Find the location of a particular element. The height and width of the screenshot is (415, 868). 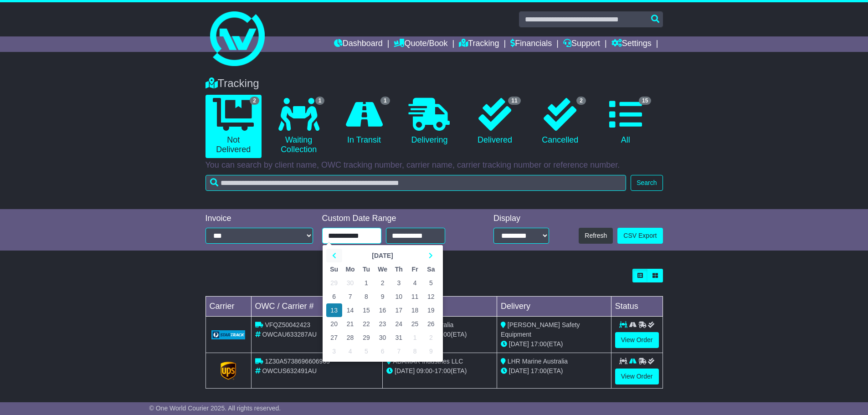

div: Custom Date Range is located at coordinates (395, 219).